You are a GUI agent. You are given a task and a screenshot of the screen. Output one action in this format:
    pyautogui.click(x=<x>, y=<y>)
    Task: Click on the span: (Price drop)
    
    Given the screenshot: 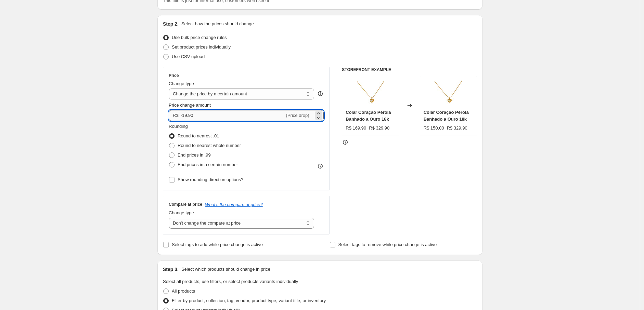 What is the action you would take?
    pyautogui.click(x=298, y=115)
    